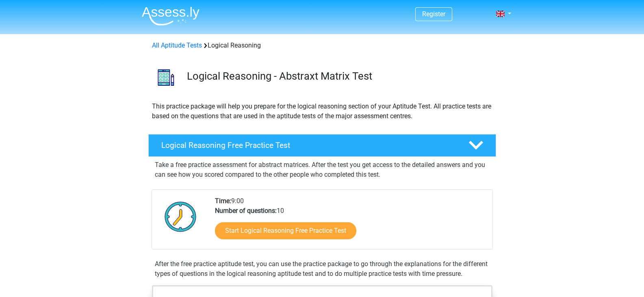 This screenshot has width=644, height=297. Describe the element at coordinates (322, 269) in the screenshot. I see `div: After the free practice aptitude test, you can use the practice package to go through the explana...` at that location.